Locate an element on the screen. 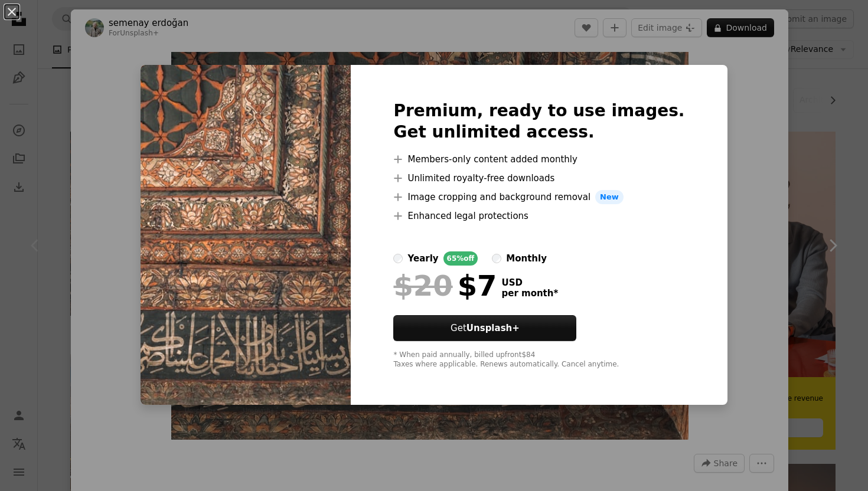 The width and height of the screenshot is (868, 491). span: per month * is located at coordinates (530, 294).